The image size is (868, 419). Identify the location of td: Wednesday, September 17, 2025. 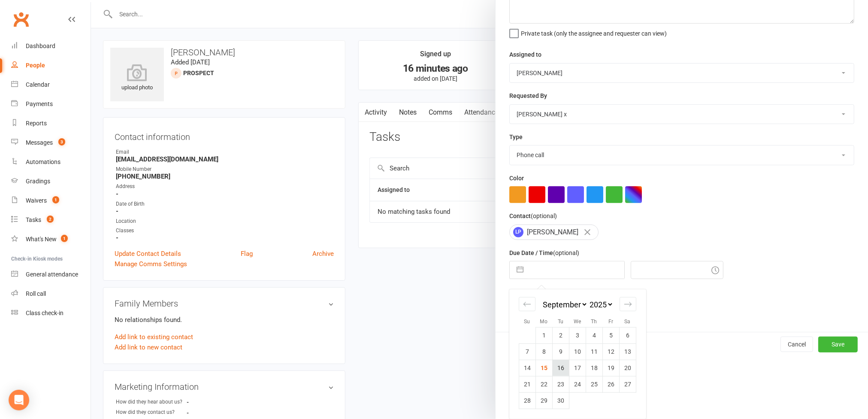
(577, 368).